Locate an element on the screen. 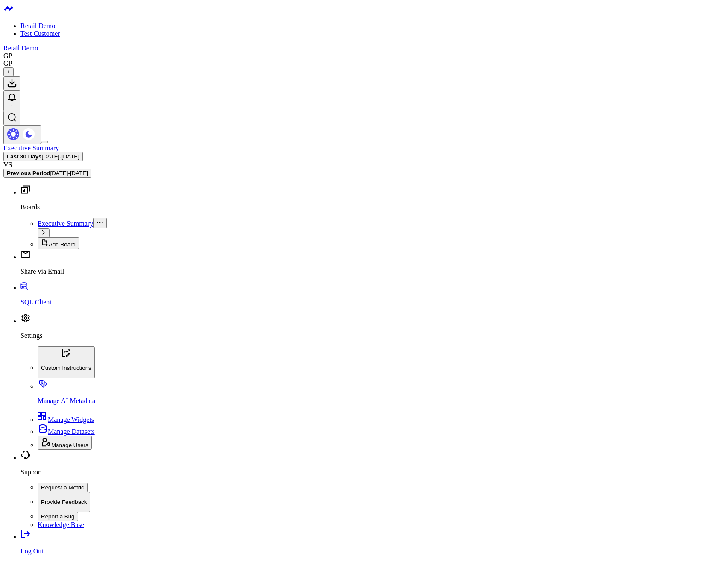 The height and width of the screenshot is (562, 728). p: Log Out is located at coordinates (373, 551).